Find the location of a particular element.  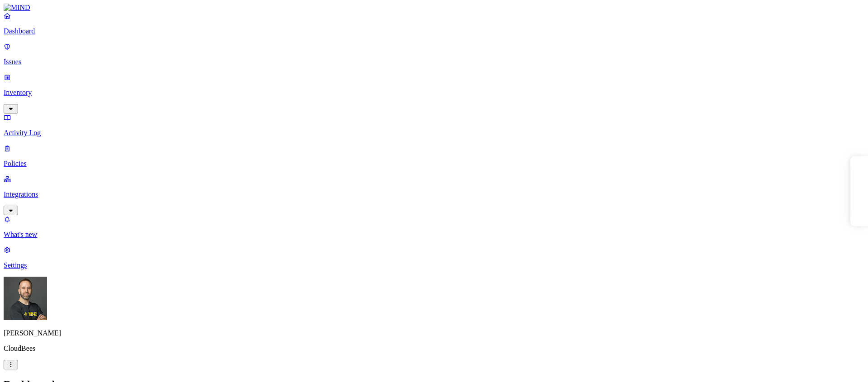

p: Inventory is located at coordinates (434, 92).